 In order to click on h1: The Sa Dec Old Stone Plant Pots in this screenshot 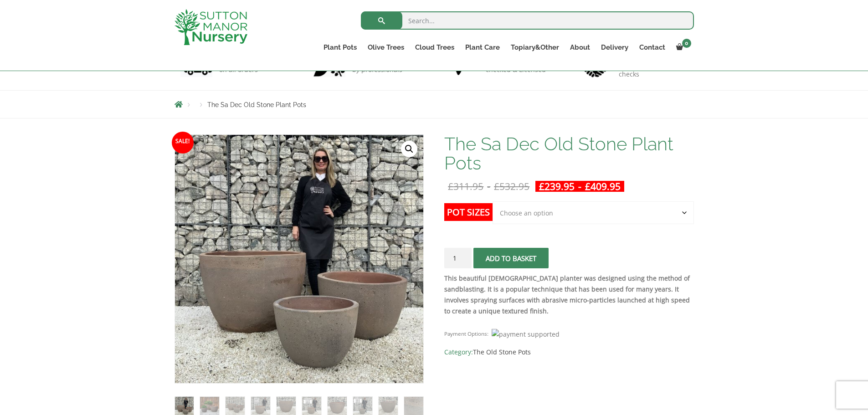, I will do `click(569, 154)`.